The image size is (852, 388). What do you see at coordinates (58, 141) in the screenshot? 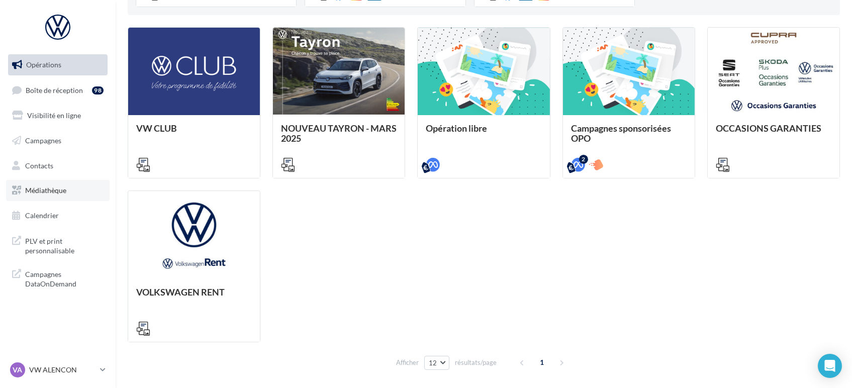
I see `a: Campagnes` at bounding box center [58, 141].